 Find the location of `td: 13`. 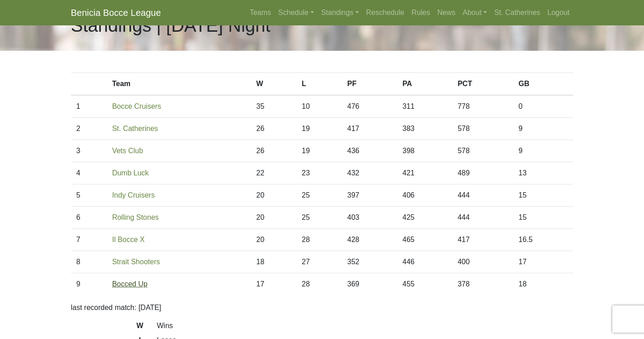

td: 13 is located at coordinates (543, 173).